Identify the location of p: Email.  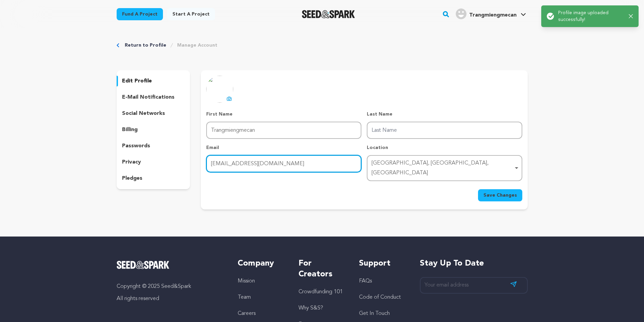
(284, 148).